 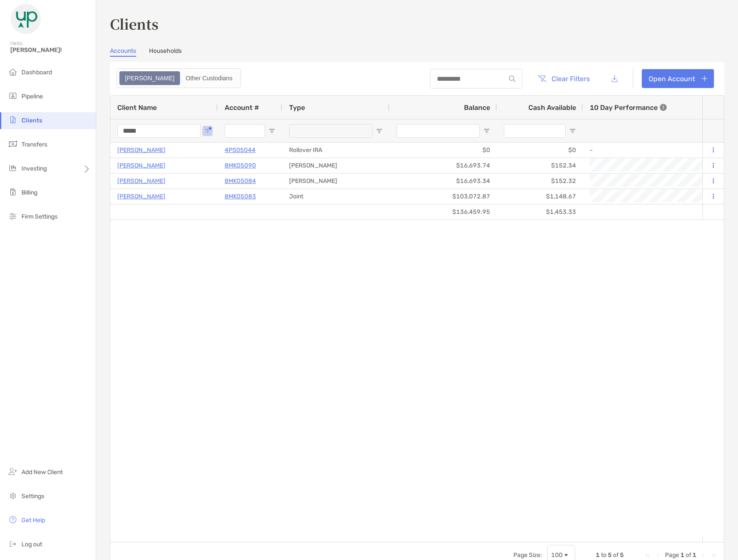 I want to click on a: 4PS05044, so click(x=240, y=150).